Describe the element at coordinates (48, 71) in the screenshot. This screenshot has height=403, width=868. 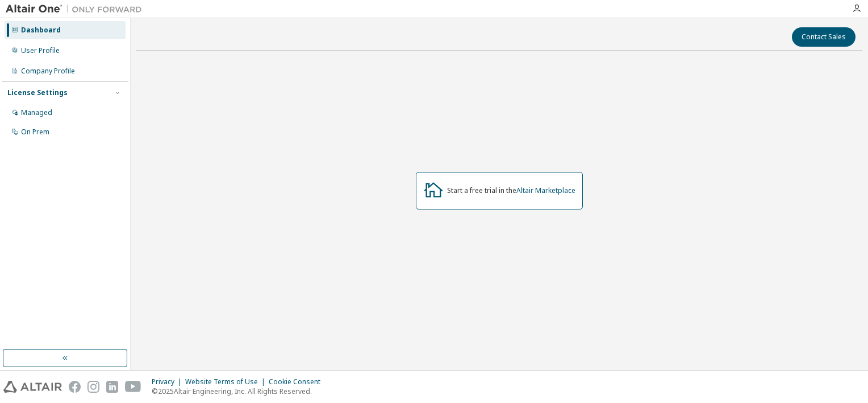
I see `div: Company Profile` at that location.